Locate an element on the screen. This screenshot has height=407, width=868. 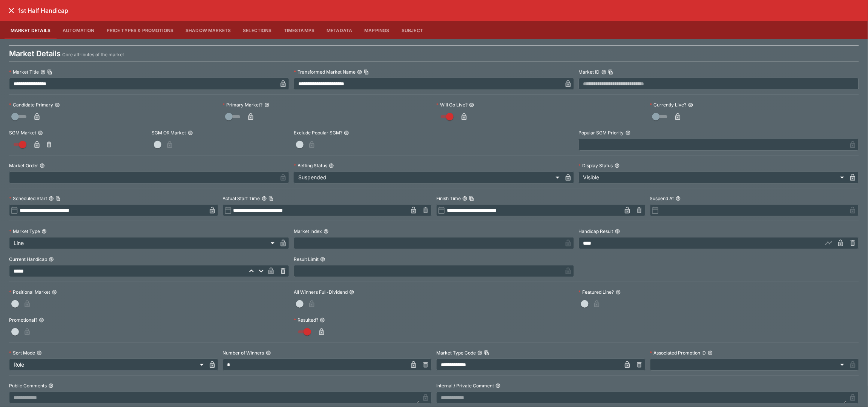
p: Currently Live? is located at coordinates (668, 105).